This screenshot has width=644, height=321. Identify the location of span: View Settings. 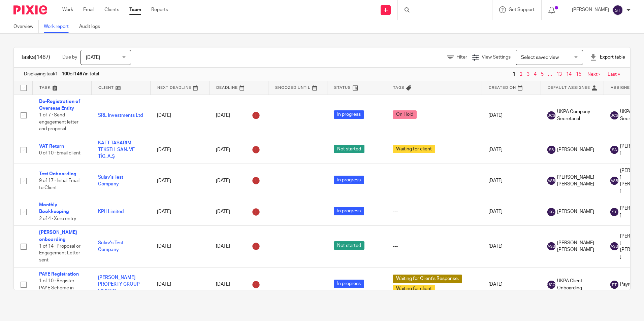
(496, 57).